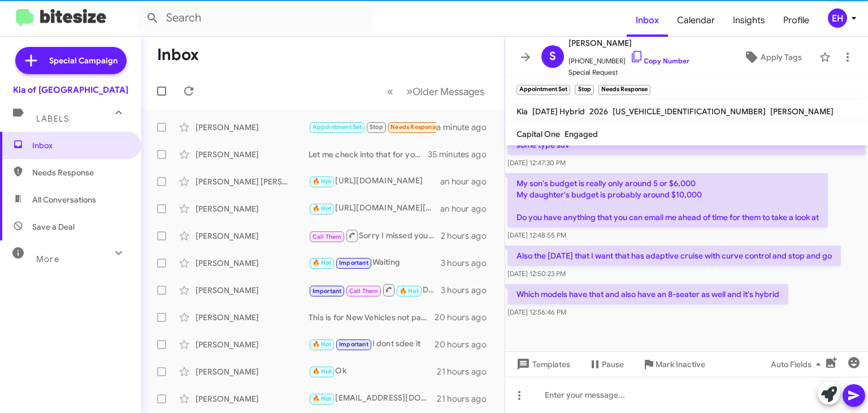  What do you see at coordinates (668, 200) in the screenshot?
I see `p: My son's budget is really only around 5 or $6,000 My daughter's budget is probably around $10,000...` at bounding box center [668, 200].